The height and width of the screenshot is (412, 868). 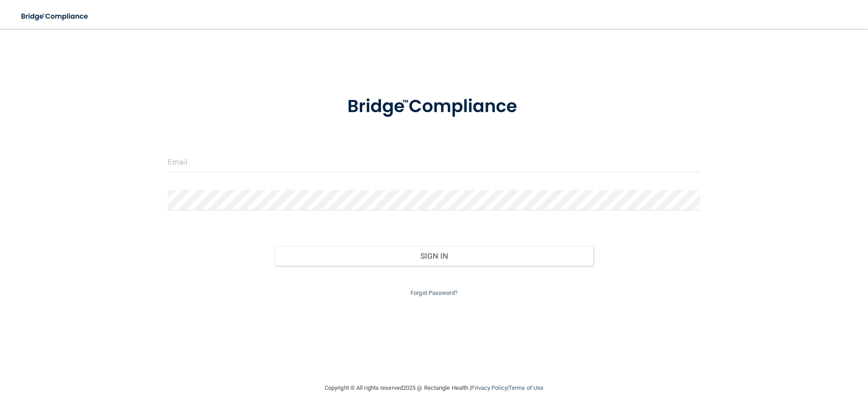 What do you see at coordinates (434, 388) in the screenshot?
I see `div: Copyright © All rights reserved 2025 @ Rectangle Health | |` at bounding box center [434, 388].